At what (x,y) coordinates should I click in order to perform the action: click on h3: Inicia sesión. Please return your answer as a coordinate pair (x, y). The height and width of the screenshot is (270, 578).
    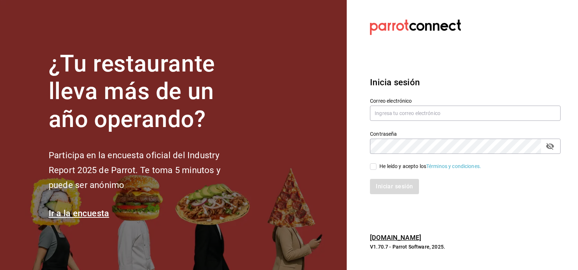
    Looking at the image, I should click on (465, 82).